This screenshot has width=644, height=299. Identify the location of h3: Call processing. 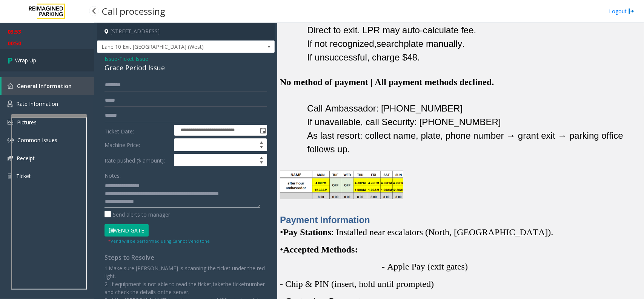
(133, 11).